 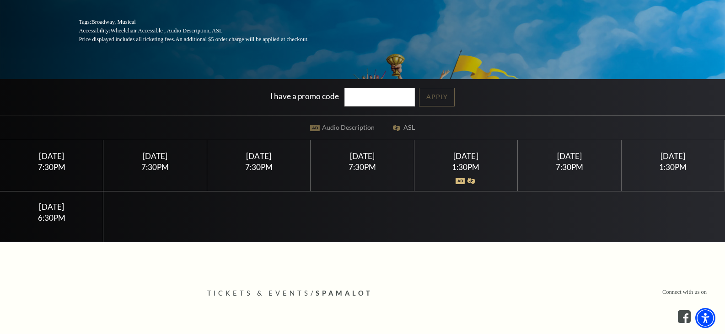 I want to click on p: Price displayed includes all ticketing fees., so click(x=205, y=39).